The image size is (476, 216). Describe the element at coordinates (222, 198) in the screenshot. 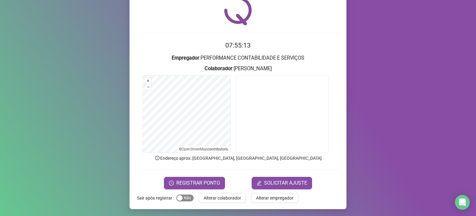

I see `button: Alterar colaborador` at that location.